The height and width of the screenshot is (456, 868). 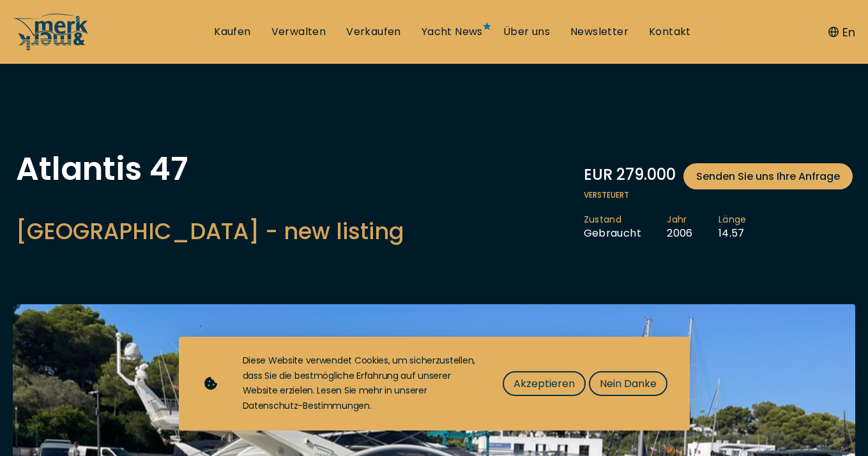 I want to click on span: Versteuert, so click(x=718, y=196).